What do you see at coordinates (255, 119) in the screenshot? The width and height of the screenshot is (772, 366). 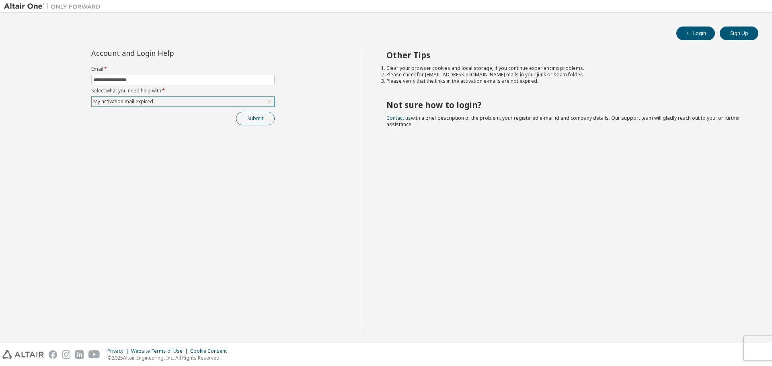 I see `button: Submit` at bounding box center [255, 119].